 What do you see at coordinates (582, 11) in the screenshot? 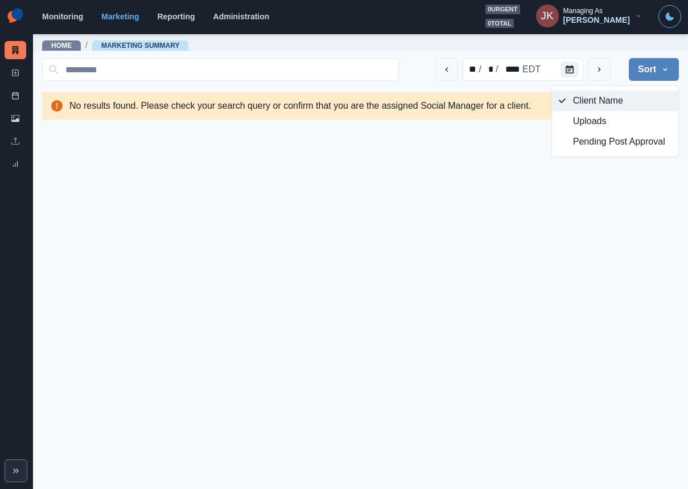
I see `div: Managing As` at bounding box center [582, 11].